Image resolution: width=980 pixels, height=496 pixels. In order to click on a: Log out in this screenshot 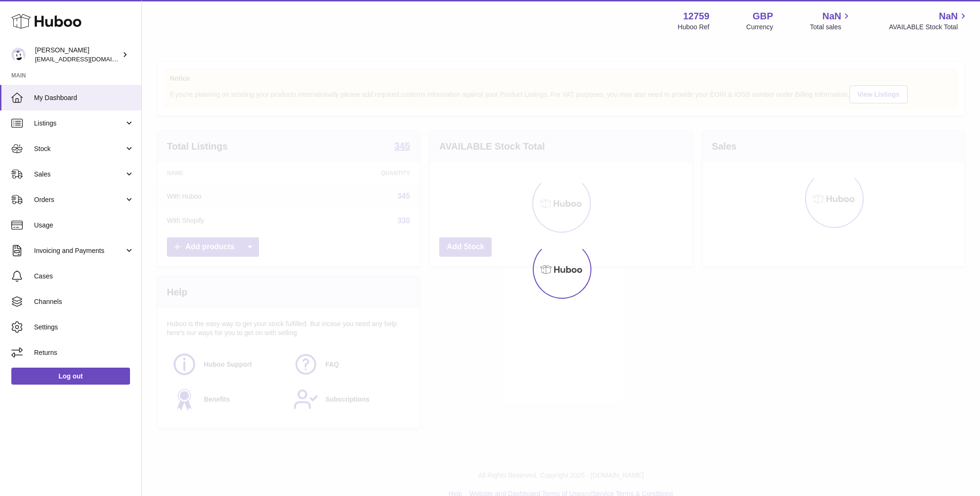, I will do `click(70, 376)`.